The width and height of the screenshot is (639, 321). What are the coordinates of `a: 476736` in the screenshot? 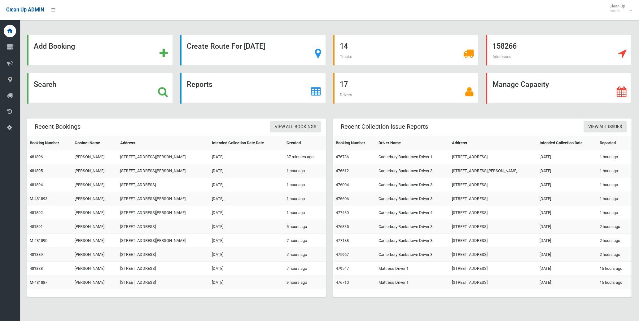 It's located at (342, 156).